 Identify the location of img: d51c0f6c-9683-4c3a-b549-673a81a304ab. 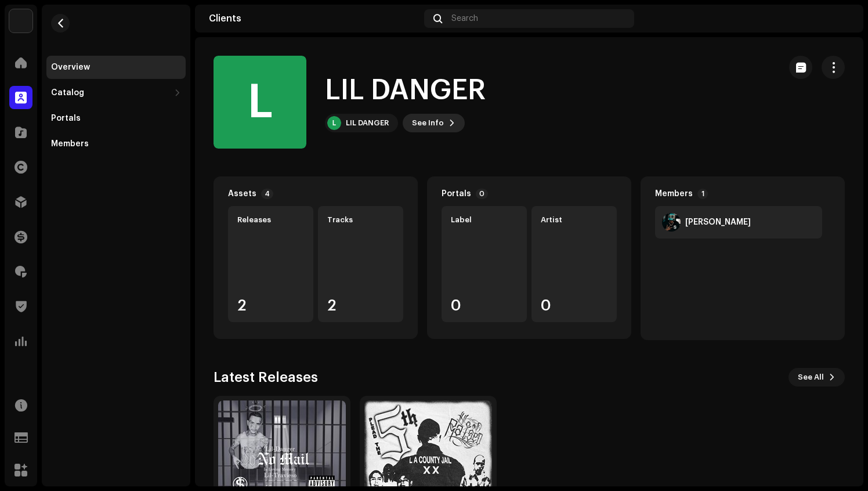
(840, 19).